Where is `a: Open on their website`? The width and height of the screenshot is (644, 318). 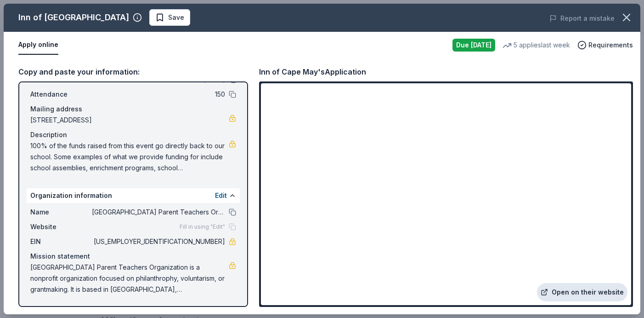 a: Open on their website is located at coordinates (582, 292).